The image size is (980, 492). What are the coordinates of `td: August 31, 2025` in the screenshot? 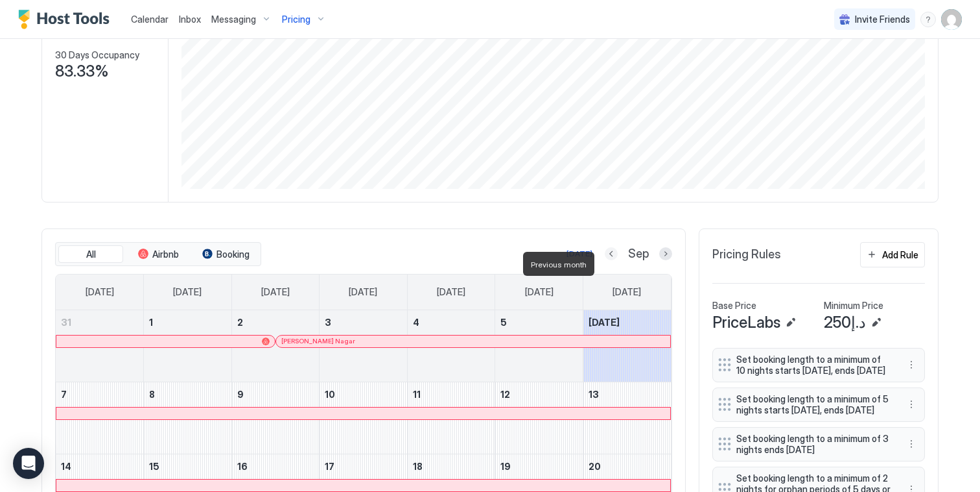 It's located at (99, 345).